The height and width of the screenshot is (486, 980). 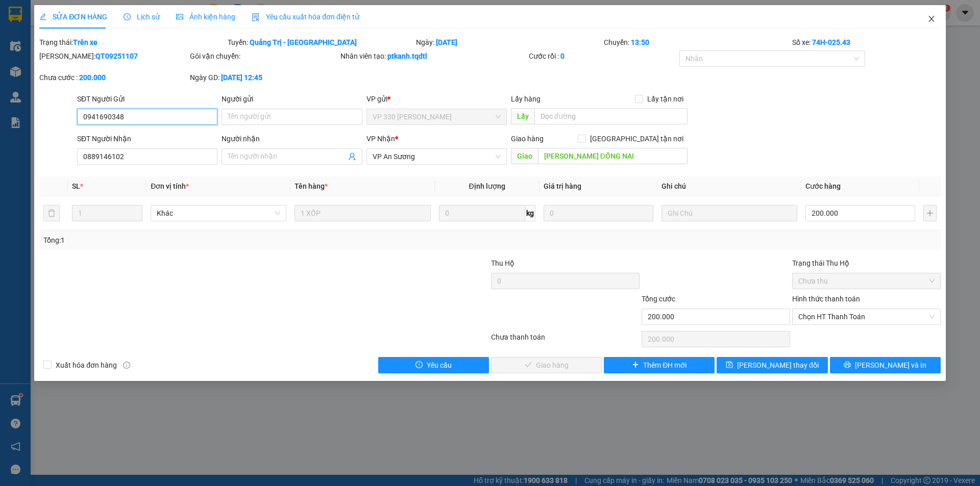 What do you see at coordinates (264, 56) in the screenshot?
I see `div: Gói vận chuyển:` at bounding box center [264, 56].